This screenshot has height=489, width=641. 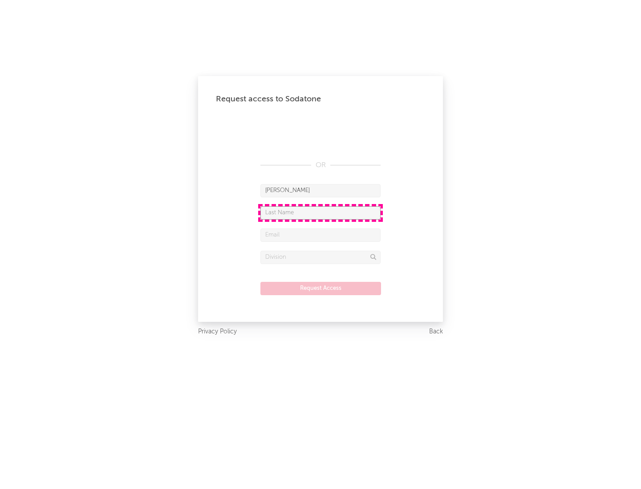 I want to click on input: Division, so click(x=320, y=258).